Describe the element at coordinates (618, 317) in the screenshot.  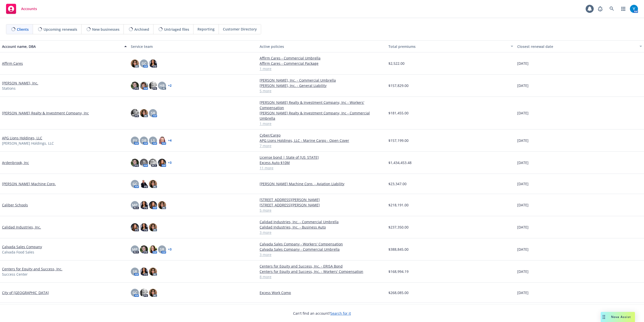
I see `button: Nova Assist` at that location.